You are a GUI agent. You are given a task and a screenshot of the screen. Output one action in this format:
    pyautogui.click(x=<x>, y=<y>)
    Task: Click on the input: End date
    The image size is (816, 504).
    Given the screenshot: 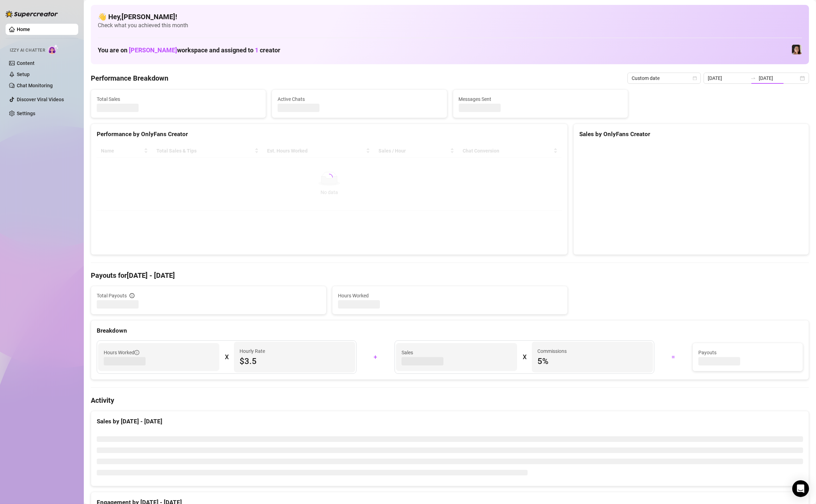 What is the action you would take?
    pyautogui.click(x=779, y=79)
    